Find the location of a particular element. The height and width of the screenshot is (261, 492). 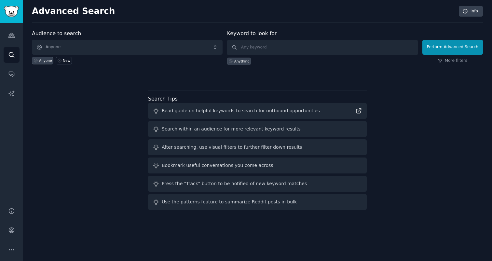

label: Search Tips is located at coordinates (163, 99).